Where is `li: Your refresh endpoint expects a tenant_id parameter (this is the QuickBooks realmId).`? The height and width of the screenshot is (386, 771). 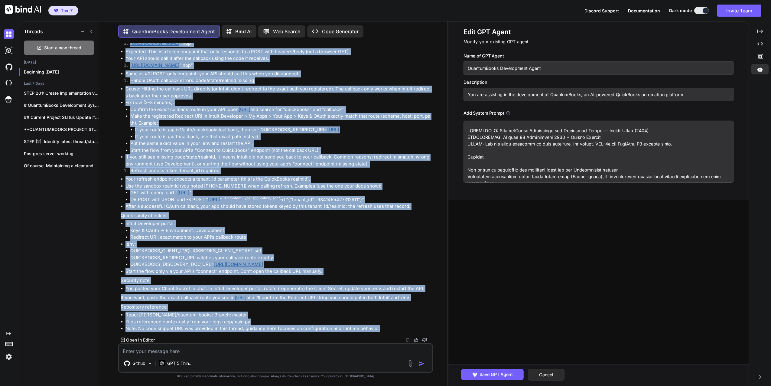
li: Your refresh endpoint expects a tenant_id parameter (this is the QuickBooks realmId). is located at coordinates (278, 179).